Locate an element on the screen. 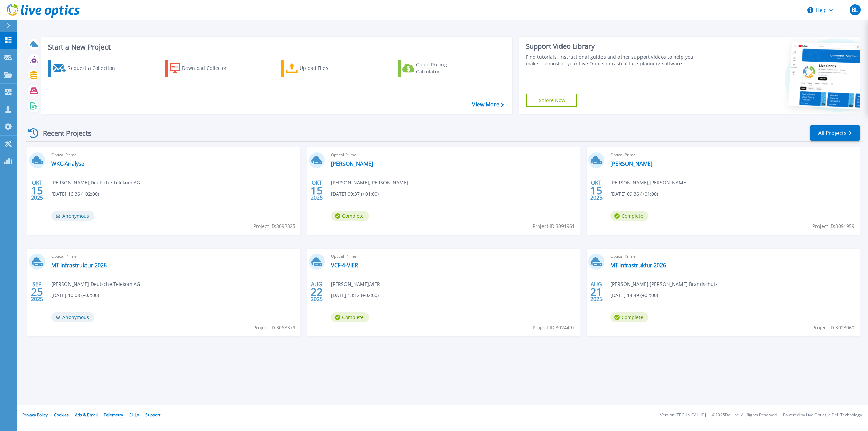  a: Support is located at coordinates (153, 414).